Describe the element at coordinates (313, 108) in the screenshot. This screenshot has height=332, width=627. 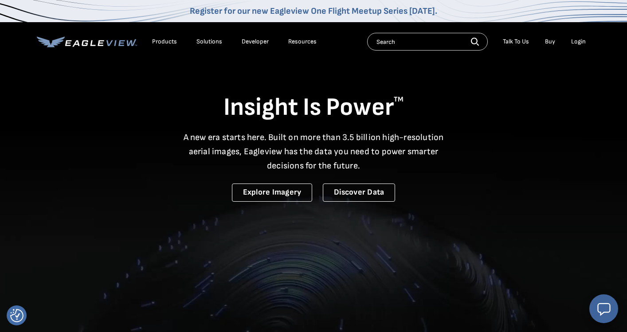
I see `h1: Insight Is Power` at that location.